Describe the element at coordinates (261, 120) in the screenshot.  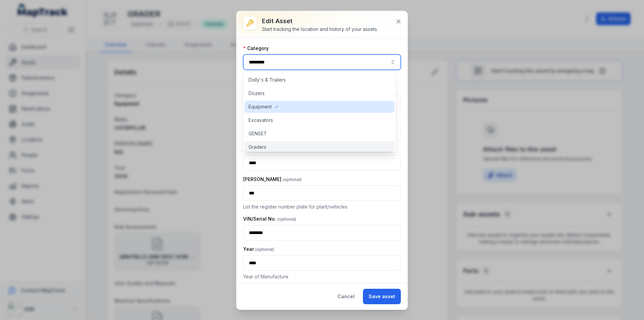
I see `span: Excavators` at that location.